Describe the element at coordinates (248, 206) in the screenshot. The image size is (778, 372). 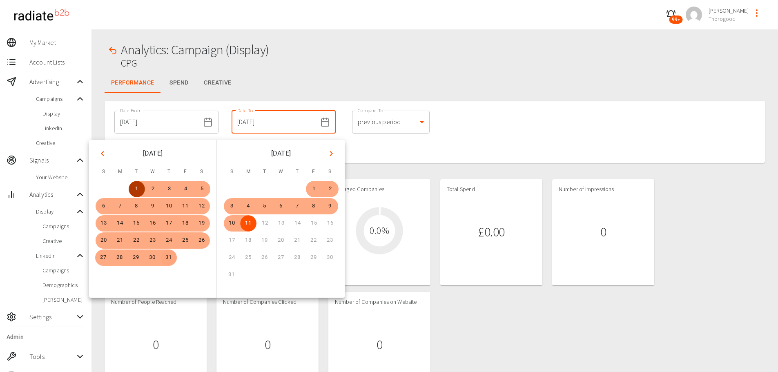
I see `button: Aug 4, 2025` at that location.